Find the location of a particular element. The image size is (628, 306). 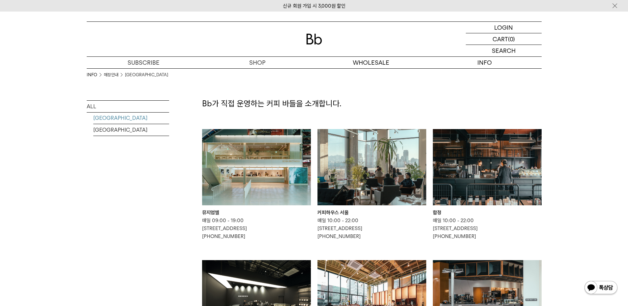

img: 뮤지엄엘 is located at coordinates (257, 167).